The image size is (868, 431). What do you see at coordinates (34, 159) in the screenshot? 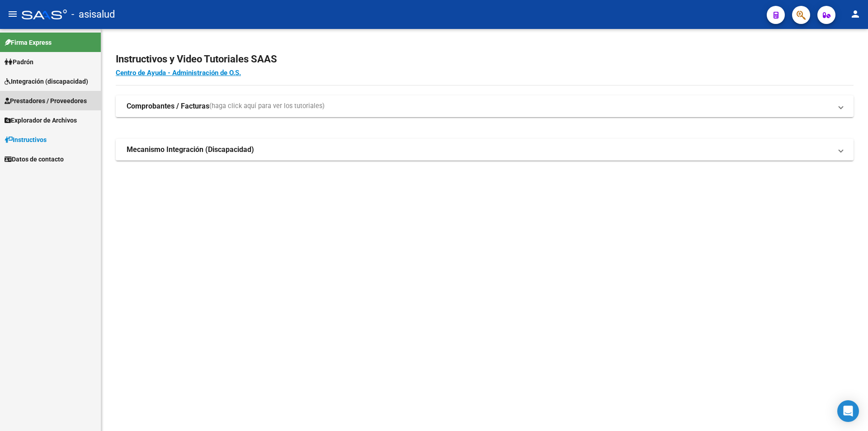
I see `span: Datos de contacto` at bounding box center [34, 159].